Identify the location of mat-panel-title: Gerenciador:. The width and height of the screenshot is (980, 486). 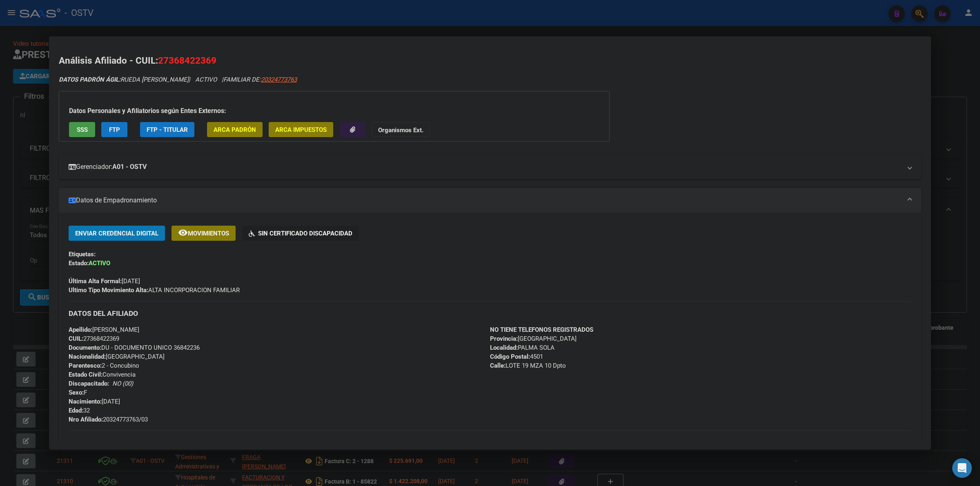
(485, 167).